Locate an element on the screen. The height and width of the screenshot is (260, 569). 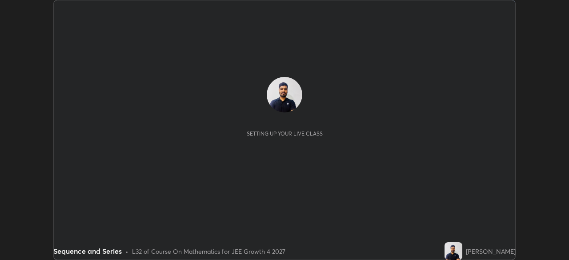
div: Setting up your live class is located at coordinates (284, 133).